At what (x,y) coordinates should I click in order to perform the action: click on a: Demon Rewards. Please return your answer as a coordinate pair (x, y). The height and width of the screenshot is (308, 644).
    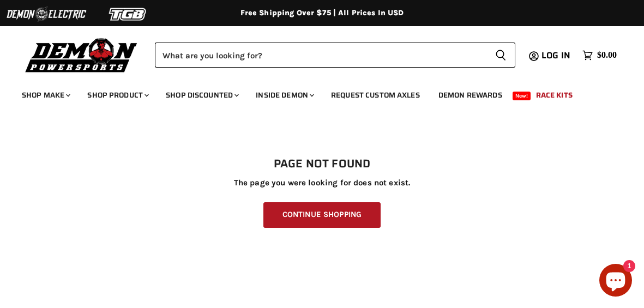
    Looking at the image, I should click on (470, 95).